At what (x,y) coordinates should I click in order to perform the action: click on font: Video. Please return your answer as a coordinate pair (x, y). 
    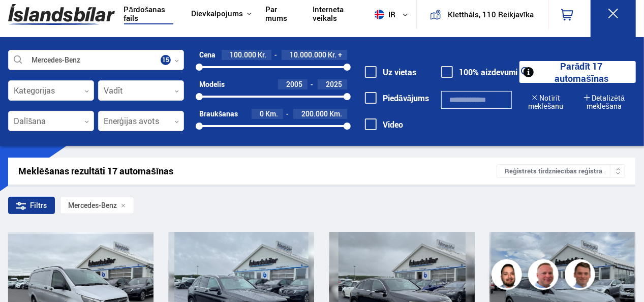
    Looking at the image, I should click on (393, 125).